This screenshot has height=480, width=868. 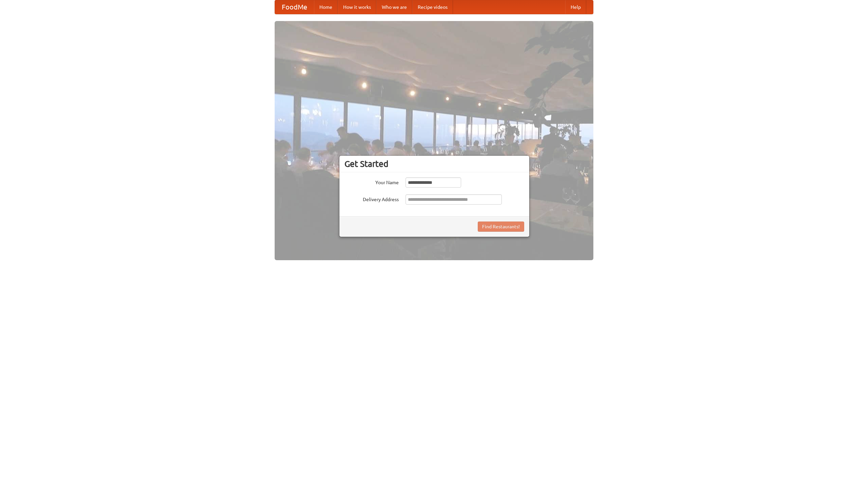 I want to click on a: Who we are, so click(x=394, y=7).